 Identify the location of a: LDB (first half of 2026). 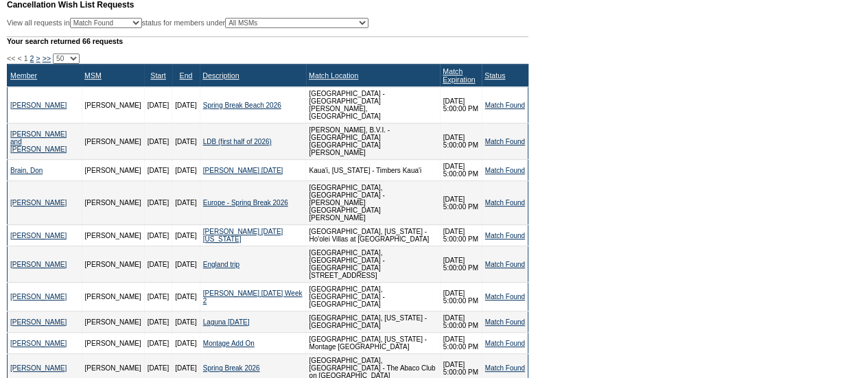
(237, 141).